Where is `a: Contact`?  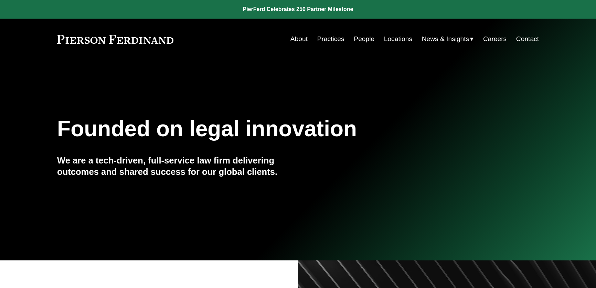
a: Contact is located at coordinates (528, 39).